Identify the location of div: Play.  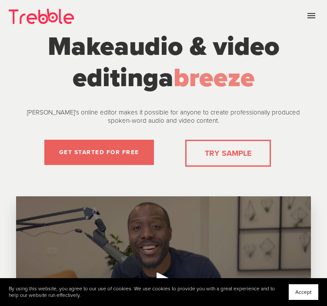
(163, 279).